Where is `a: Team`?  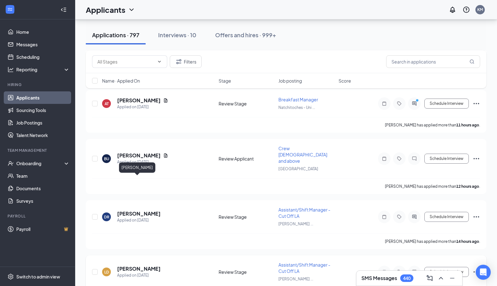
a: Team is located at coordinates (43, 176).